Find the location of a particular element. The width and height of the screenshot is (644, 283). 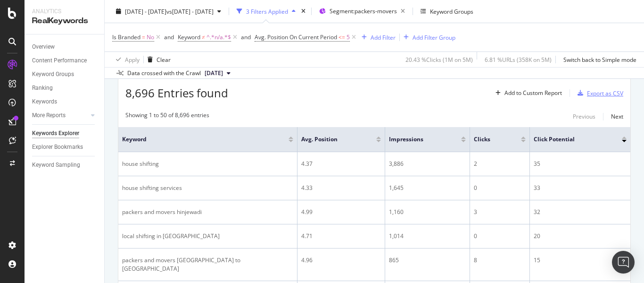

span: Avg. Position is located at coordinates (332, 139).